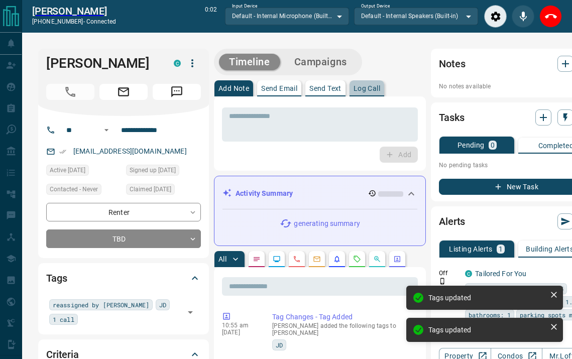 This screenshot has width=572, height=359. I want to click on div: End Call, so click(550, 16).